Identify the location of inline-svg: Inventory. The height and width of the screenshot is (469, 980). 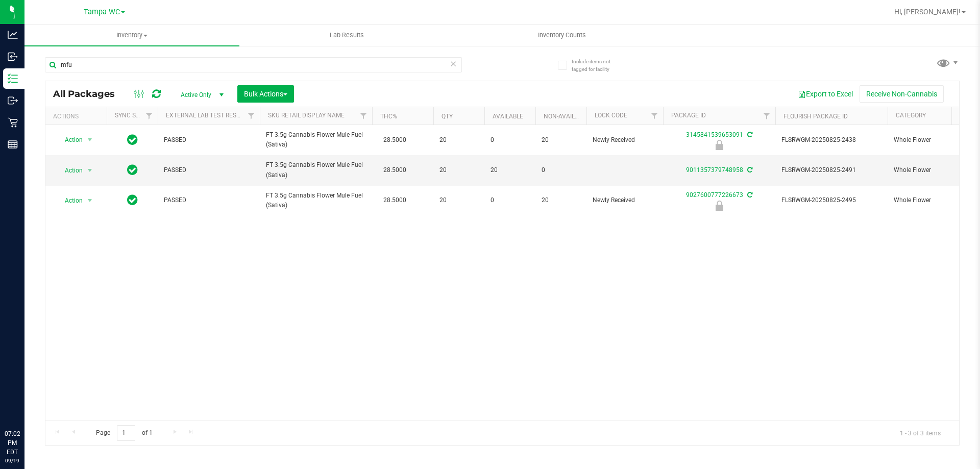
(12, 78).